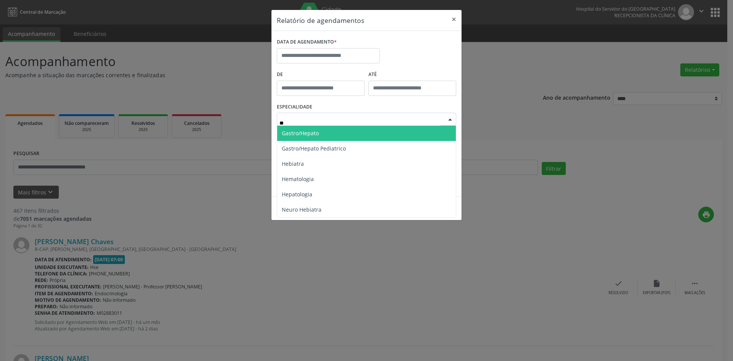 Image resolution: width=733 pixels, height=361 pixels. I want to click on label: ATÉ, so click(412, 74).